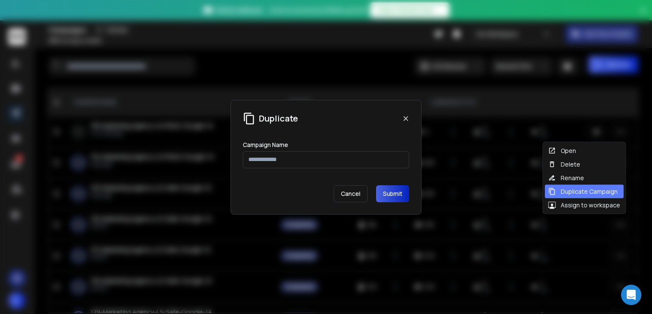 Image resolution: width=652 pixels, height=314 pixels. I want to click on h1: Duplicate, so click(278, 118).